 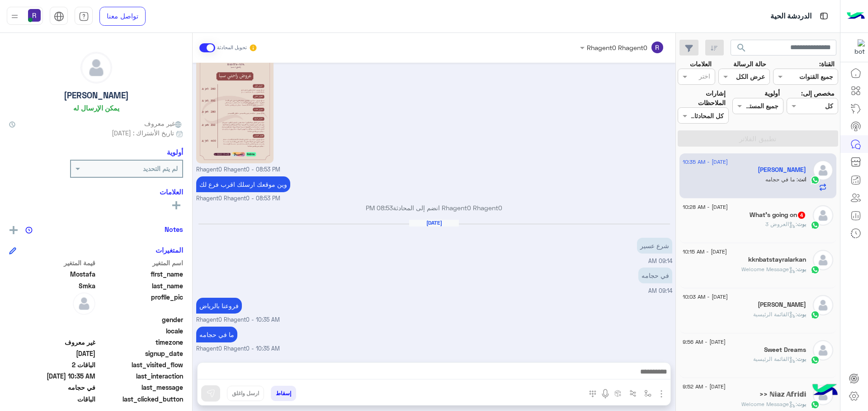 What do you see at coordinates (237, 320) in the screenshot?
I see `span: Rhagent0 Rhagent0 - 10:35 AM` at bounding box center [237, 320].